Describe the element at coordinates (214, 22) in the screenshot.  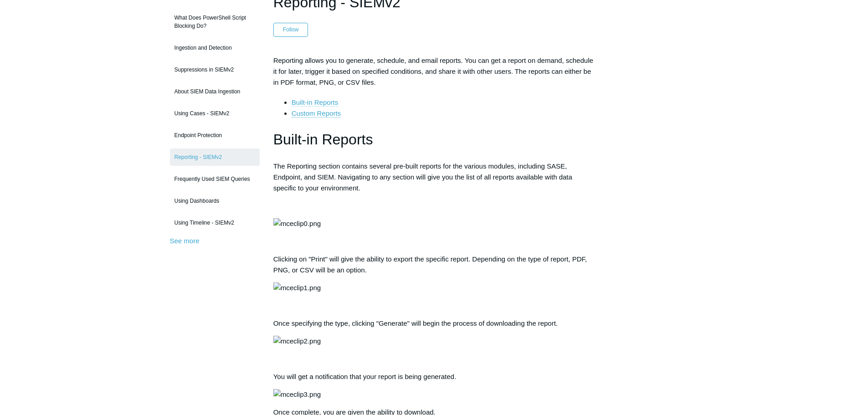
I see `a: What Does PowerShell Script Blocking Do?` at that location.